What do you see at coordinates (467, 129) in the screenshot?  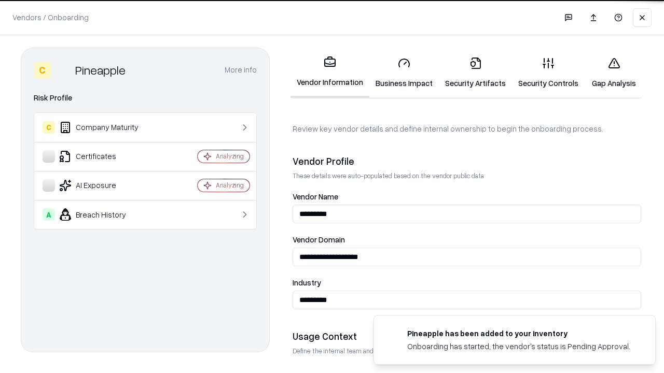 I see `p: Review key vendor details and define internal ownership to begin the onboarding process.` at bounding box center [467, 129].